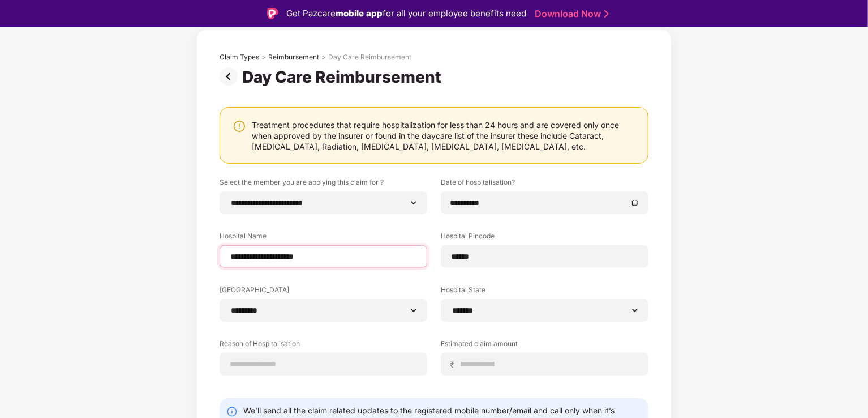 The width and height of the screenshot is (868, 418). What do you see at coordinates (607, 13) in the screenshot?
I see `img: Stroke` at bounding box center [607, 13].